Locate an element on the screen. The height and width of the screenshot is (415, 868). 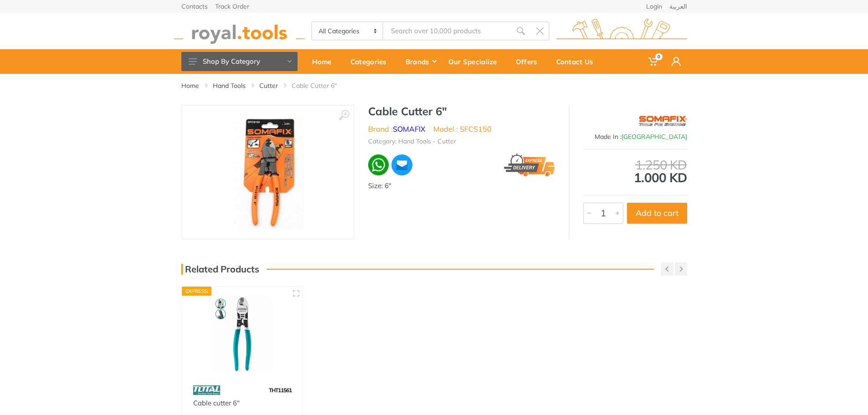
div: Express is located at coordinates (197, 291).